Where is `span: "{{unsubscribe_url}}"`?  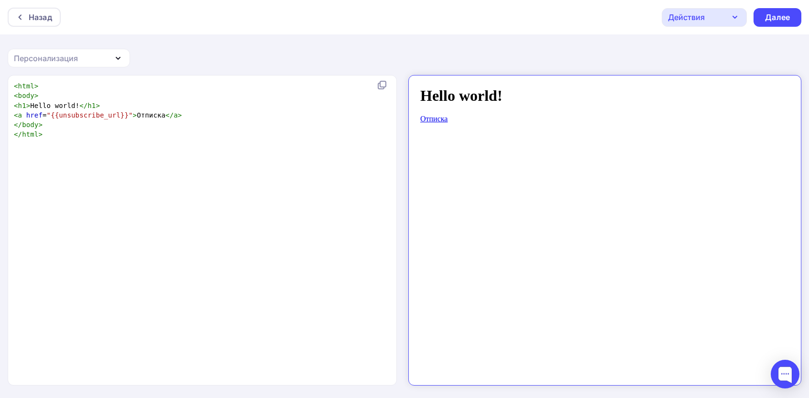 span: "{{unsubscribe_url}}" is located at coordinates (90, 115).